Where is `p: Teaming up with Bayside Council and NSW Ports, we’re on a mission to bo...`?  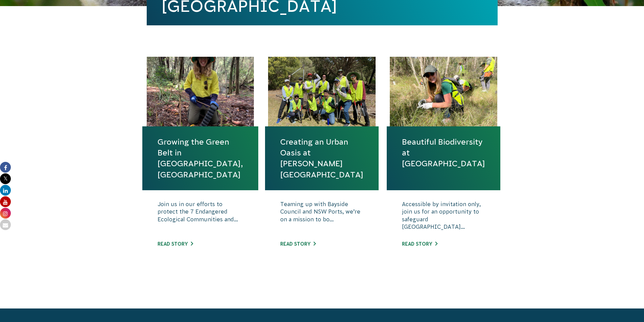 p: Teaming up with Bayside Council and NSW Ports, we’re on a mission to bo... is located at coordinates (322, 217).